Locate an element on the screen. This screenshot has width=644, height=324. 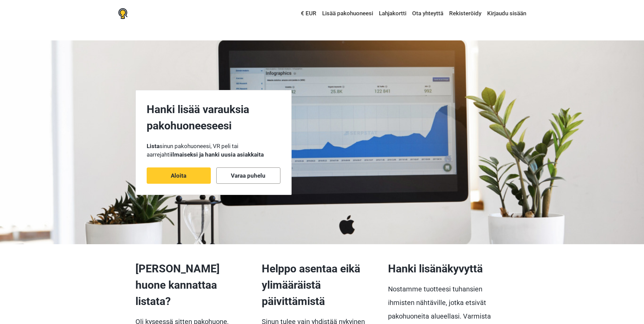
a: Rekisteröidy is located at coordinates (465, 14).